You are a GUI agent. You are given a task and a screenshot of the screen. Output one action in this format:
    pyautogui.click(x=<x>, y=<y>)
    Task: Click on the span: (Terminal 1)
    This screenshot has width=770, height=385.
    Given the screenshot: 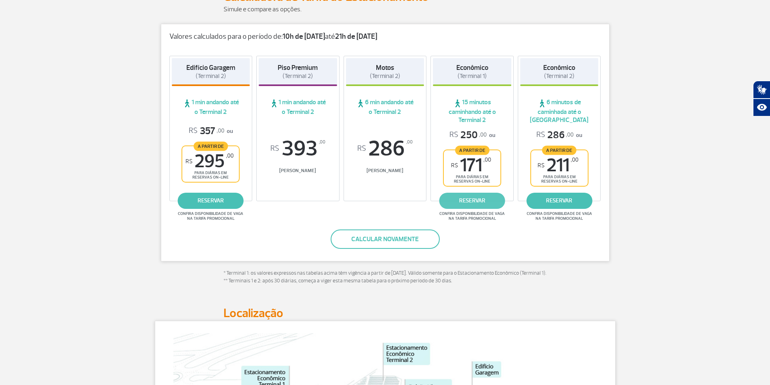 What is the action you would take?
    pyautogui.click(x=472, y=76)
    